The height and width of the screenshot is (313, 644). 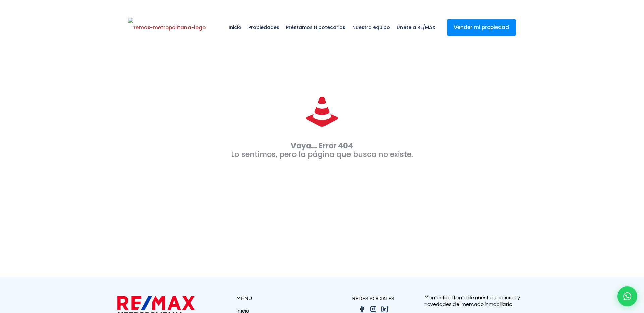 What do you see at coordinates (416, 28) in the screenshot?
I see `span: Únete a RE/MAX` at bounding box center [416, 28].